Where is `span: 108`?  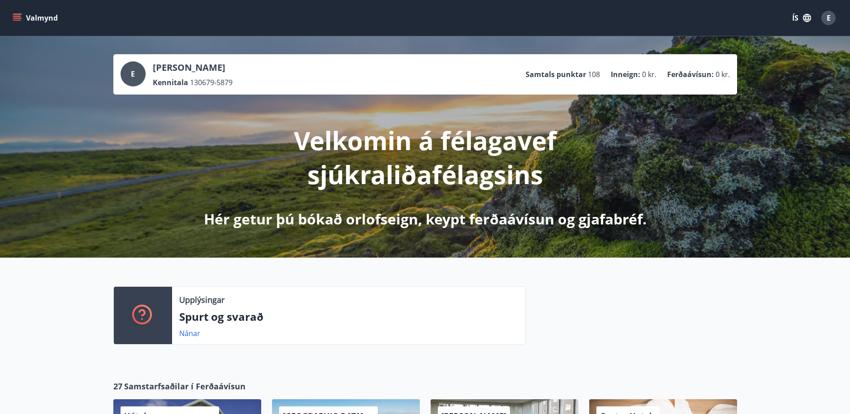
span: 108 is located at coordinates (594, 74).